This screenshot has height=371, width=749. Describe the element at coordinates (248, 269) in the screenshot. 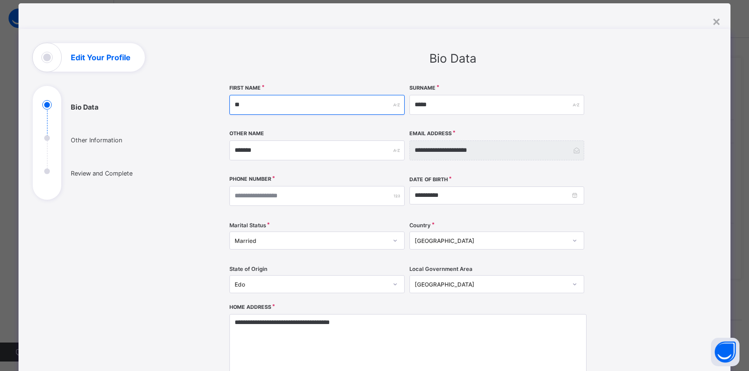

I see `span: State of Origin` at that location.